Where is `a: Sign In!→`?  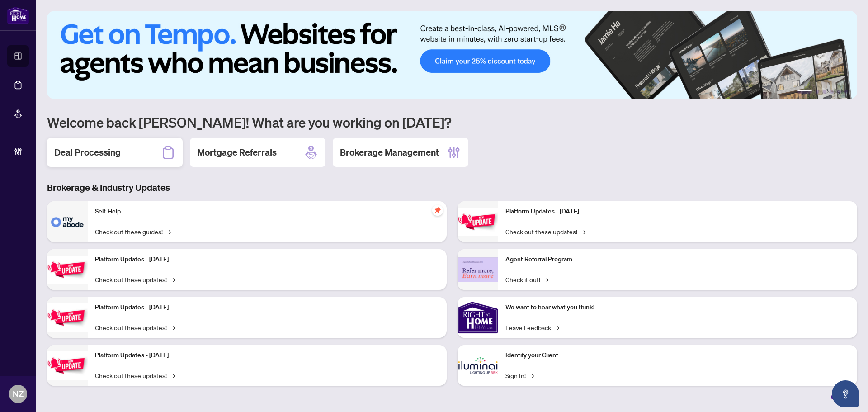
a: Sign In!→ is located at coordinates (519, 375).